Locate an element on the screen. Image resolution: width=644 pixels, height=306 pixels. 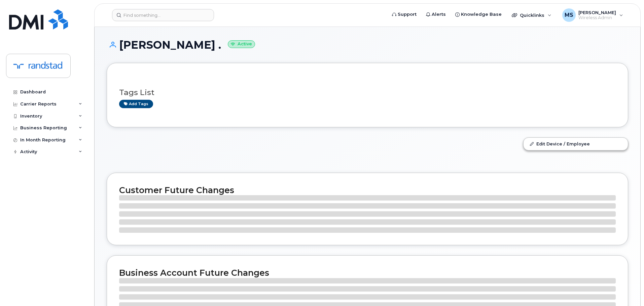
small: Active is located at coordinates (241, 44).